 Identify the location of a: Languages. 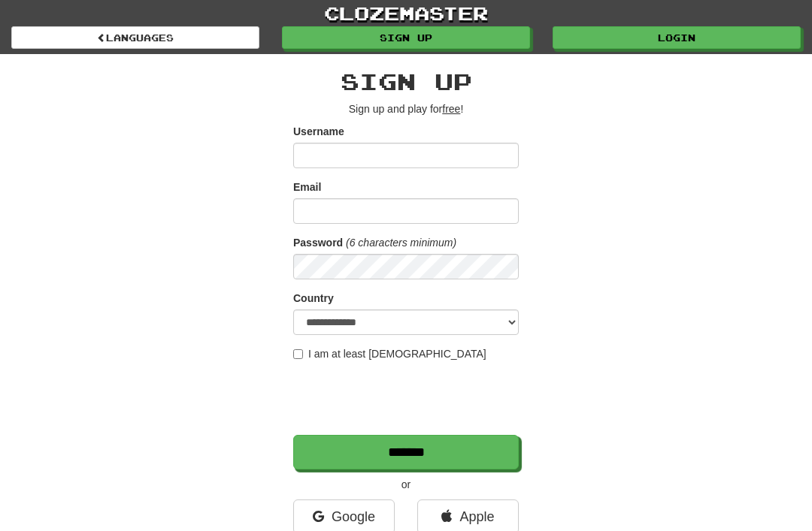
(136, 37).